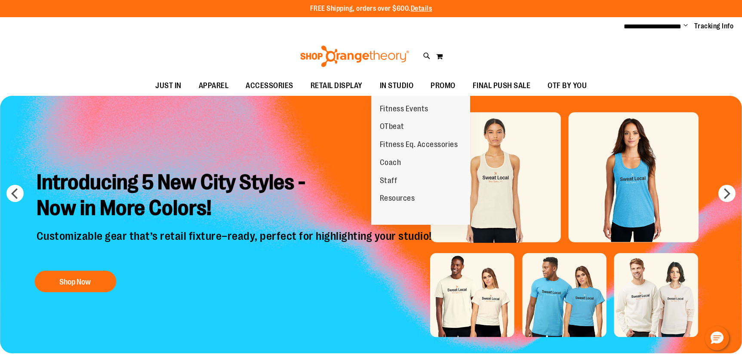 Image resolution: width=742 pixels, height=361 pixels. Describe the element at coordinates (397, 199) in the screenshot. I see `span: Resources` at that location.